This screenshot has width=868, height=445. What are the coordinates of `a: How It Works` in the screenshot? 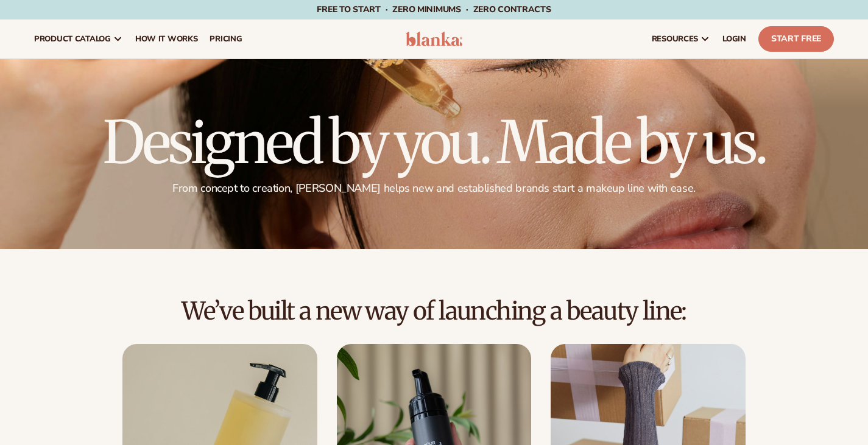 It's located at (166, 39).